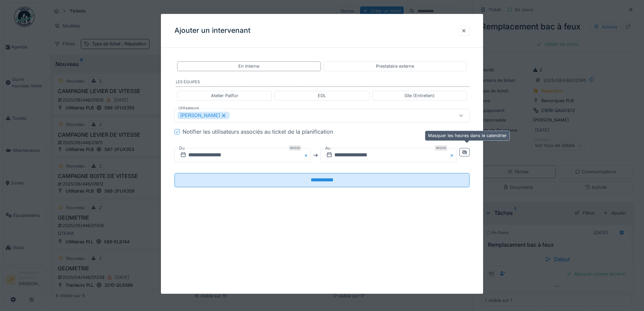  Describe the element at coordinates (189, 108) in the screenshot. I see `label: Utilisateurs` at that location.